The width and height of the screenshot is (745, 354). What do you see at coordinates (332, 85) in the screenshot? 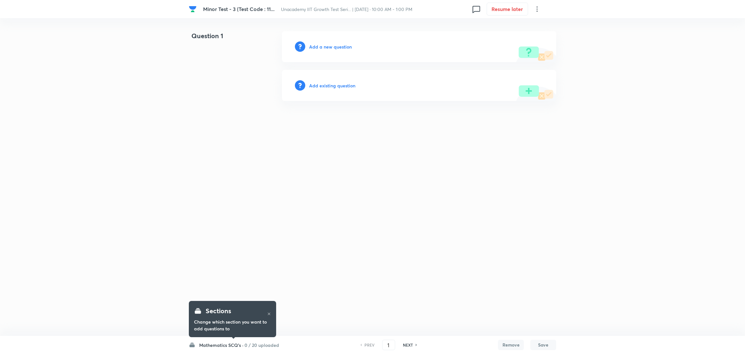
I see `h6: Add existing question` at bounding box center [332, 85].